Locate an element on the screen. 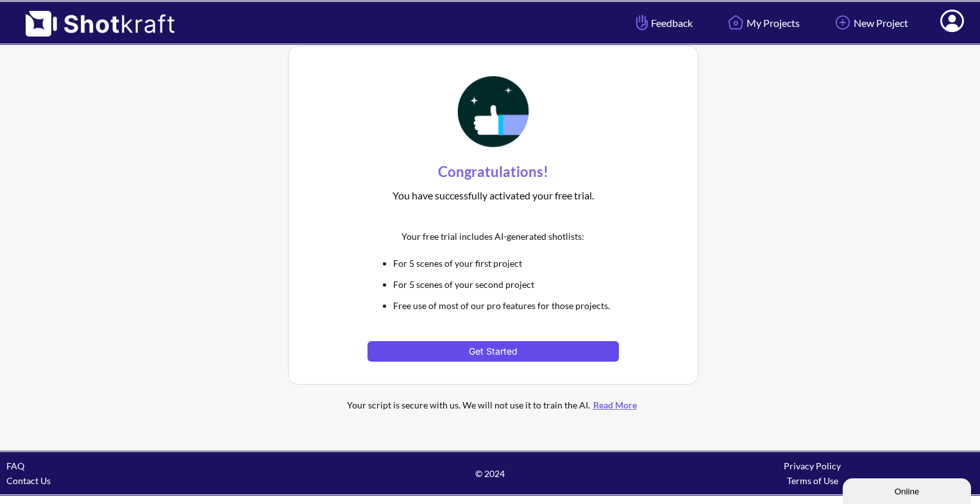  div: Privacy Policy is located at coordinates (811, 465).